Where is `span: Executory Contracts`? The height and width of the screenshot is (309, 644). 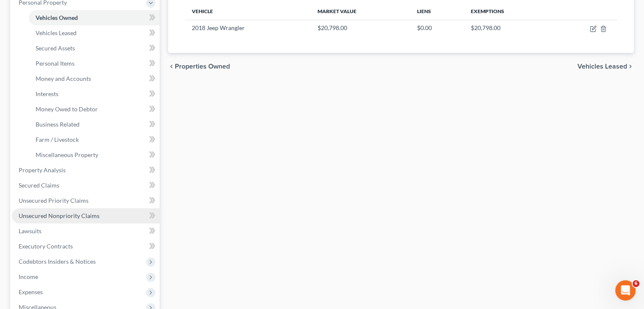 span: Executory Contracts is located at coordinates (46, 246).